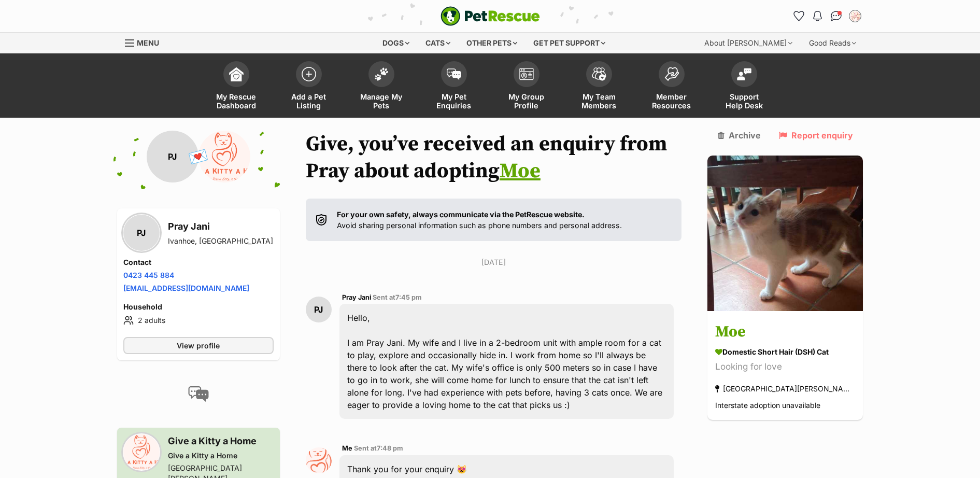 This screenshot has height=478, width=980. What do you see at coordinates (739, 135) in the screenshot?
I see `a: Archive` at bounding box center [739, 135].